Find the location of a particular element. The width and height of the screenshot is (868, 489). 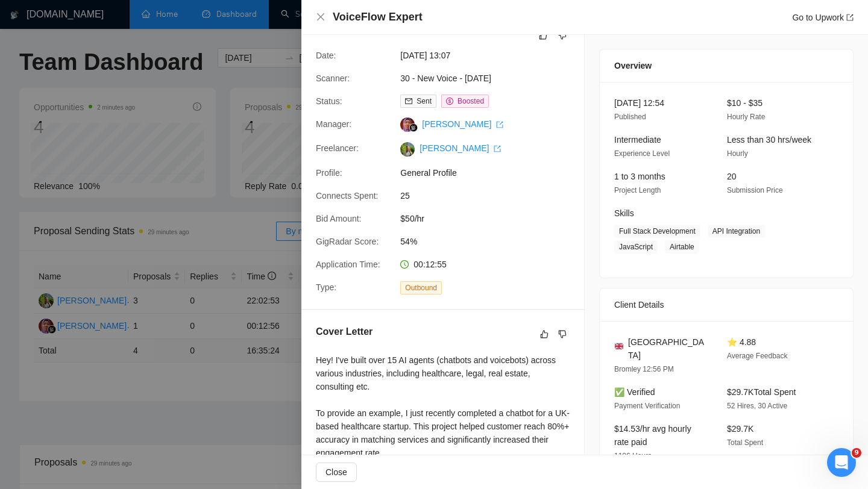

span: 1 to 3 months is located at coordinates (640, 176).